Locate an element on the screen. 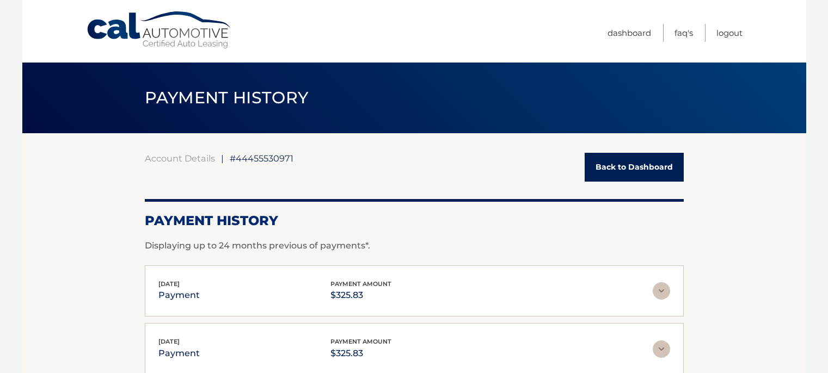 Image resolution: width=828 pixels, height=373 pixels. a: Logout is located at coordinates (729, 33).